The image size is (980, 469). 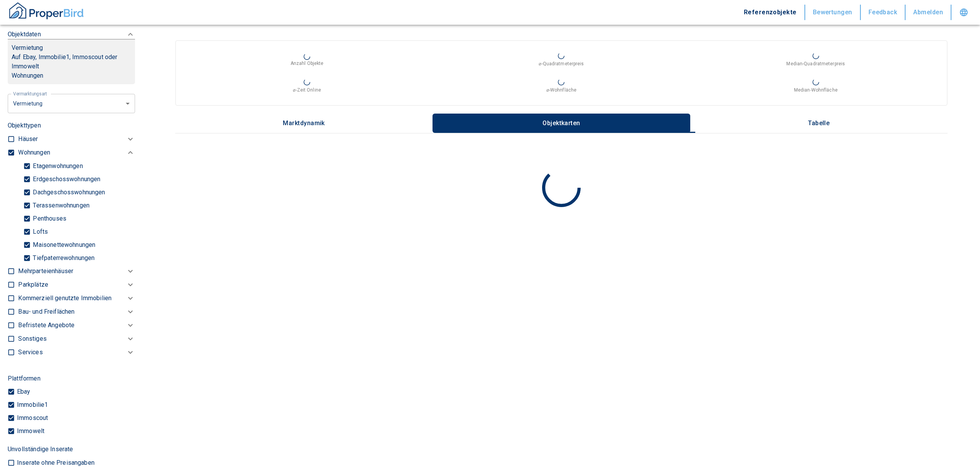 I want to click on button: Bewertungen, so click(x=833, y=13).